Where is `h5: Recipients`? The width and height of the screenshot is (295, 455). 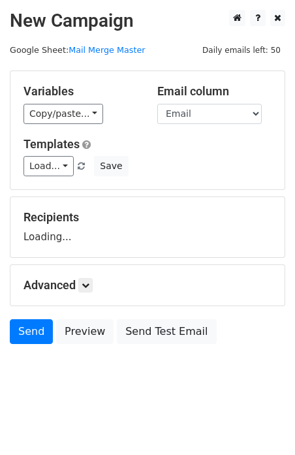
h5: Recipients is located at coordinates (147, 217).